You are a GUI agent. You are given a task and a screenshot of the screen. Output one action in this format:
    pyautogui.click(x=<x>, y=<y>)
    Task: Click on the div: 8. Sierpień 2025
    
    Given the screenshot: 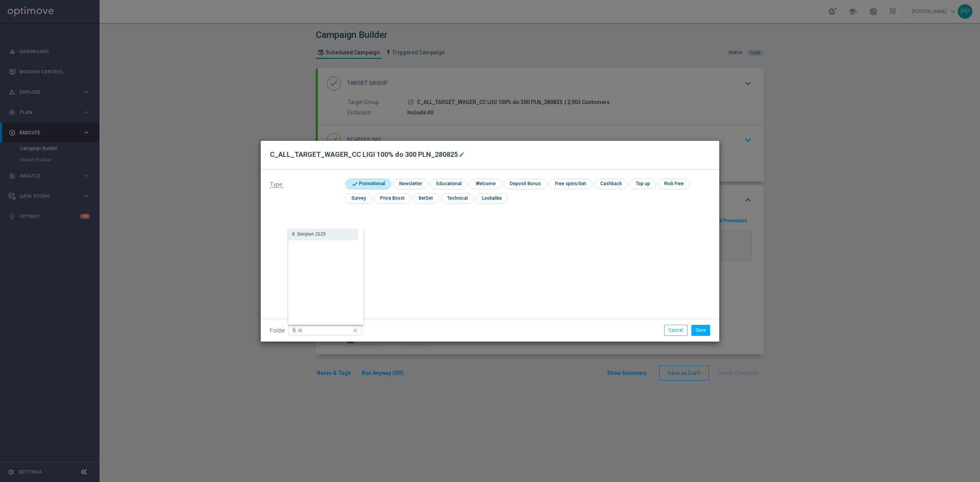 What is the action you would take?
    pyautogui.click(x=309, y=234)
    